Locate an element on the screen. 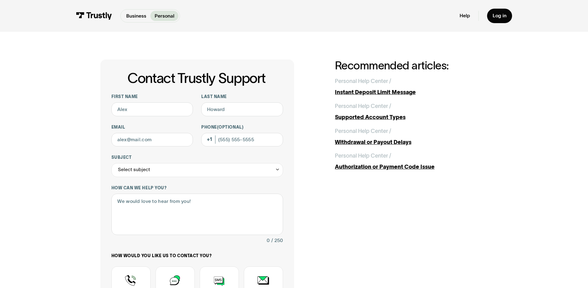 This screenshot has height=288, width=588. div: Withdrawal or Payout Delays is located at coordinates (412, 142).